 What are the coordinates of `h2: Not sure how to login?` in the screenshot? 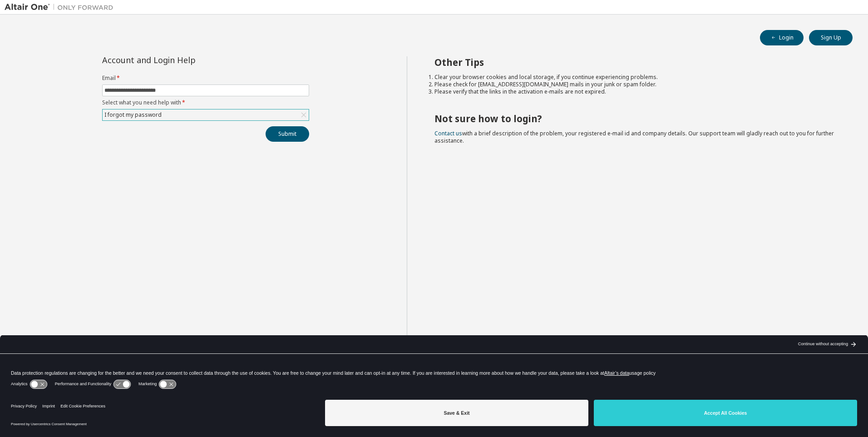 It's located at (636, 118).